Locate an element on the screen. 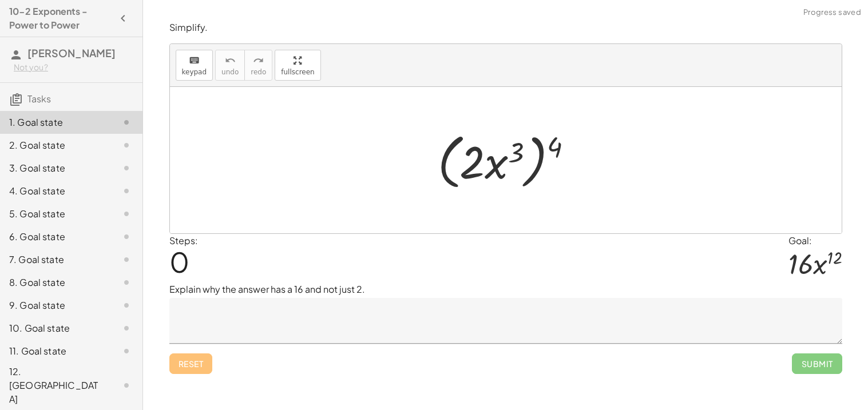  p: Simplify. is located at coordinates (506, 27).